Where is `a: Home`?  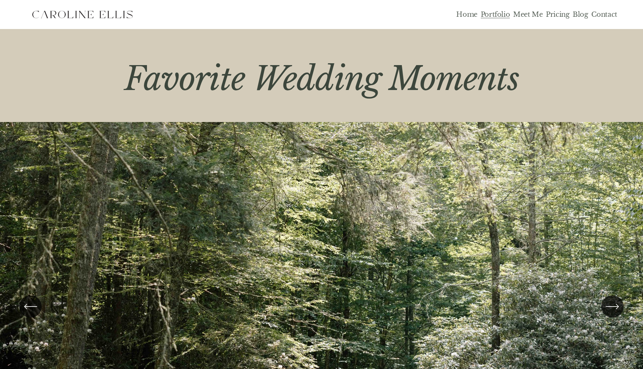 a: Home is located at coordinates (467, 14).